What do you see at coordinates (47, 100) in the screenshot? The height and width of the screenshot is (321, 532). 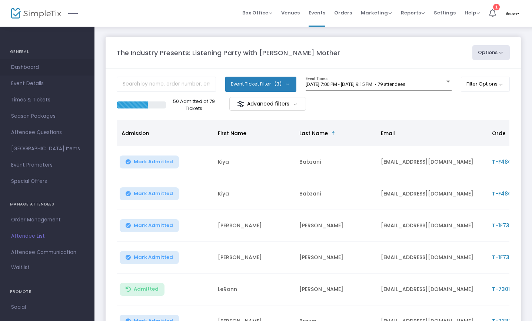 I see `span: Times & Tickets` at bounding box center [47, 100].